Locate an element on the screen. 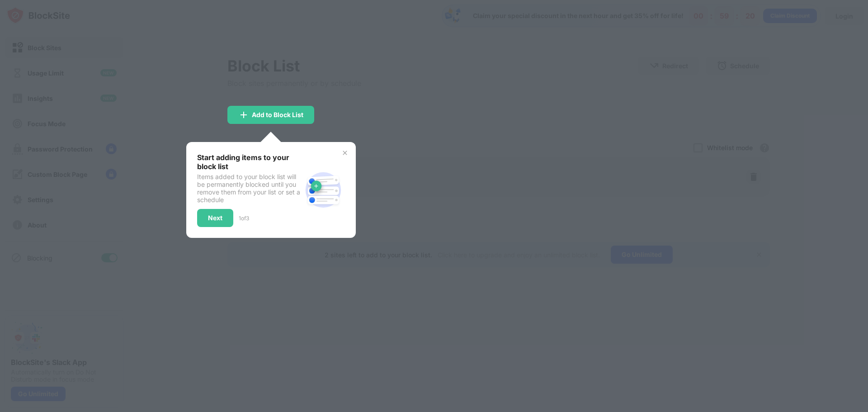 The height and width of the screenshot is (412, 868). img: block-site.svg is located at coordinates (323, 190).